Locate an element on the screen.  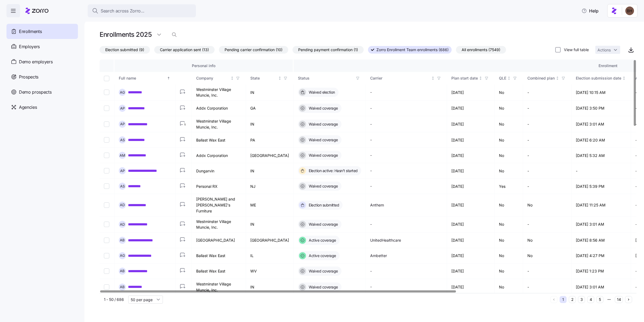
span: Prospects is located at coordinates (29, 77).